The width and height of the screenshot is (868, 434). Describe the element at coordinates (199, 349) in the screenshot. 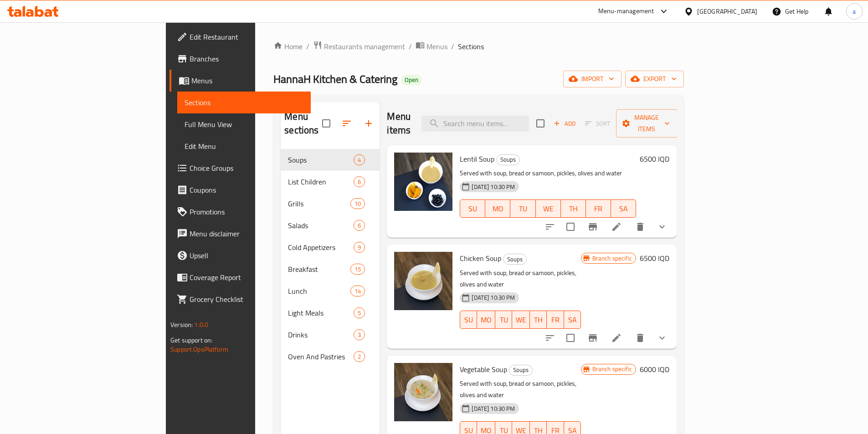

I see `a: Support.OpsPlatform` at that location.